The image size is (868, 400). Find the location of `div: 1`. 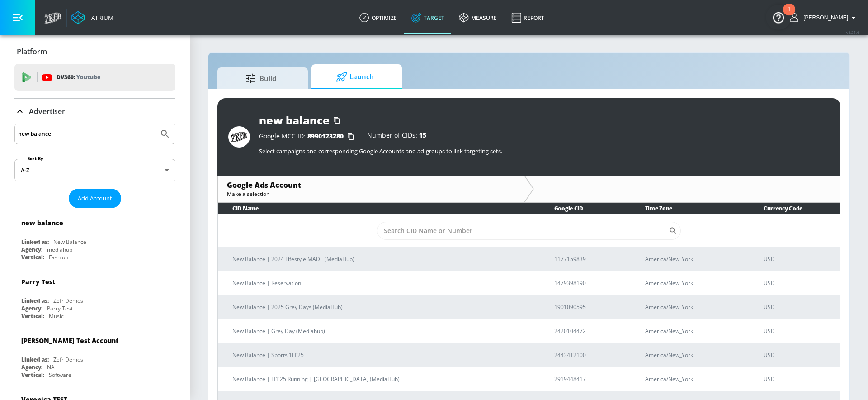

div: 1 is located at coordinates (789, 15).